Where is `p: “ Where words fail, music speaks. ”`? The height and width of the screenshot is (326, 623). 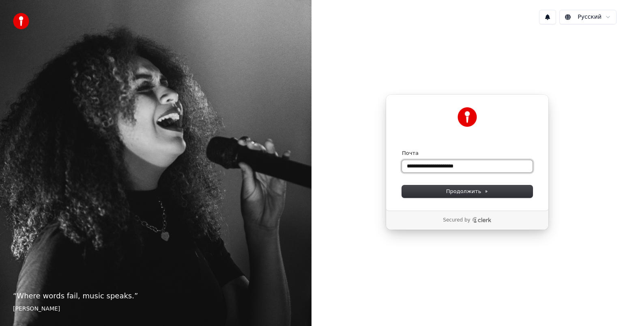 p: “ Where words fail, music speaks. ” is located at coordinates (156, 295).